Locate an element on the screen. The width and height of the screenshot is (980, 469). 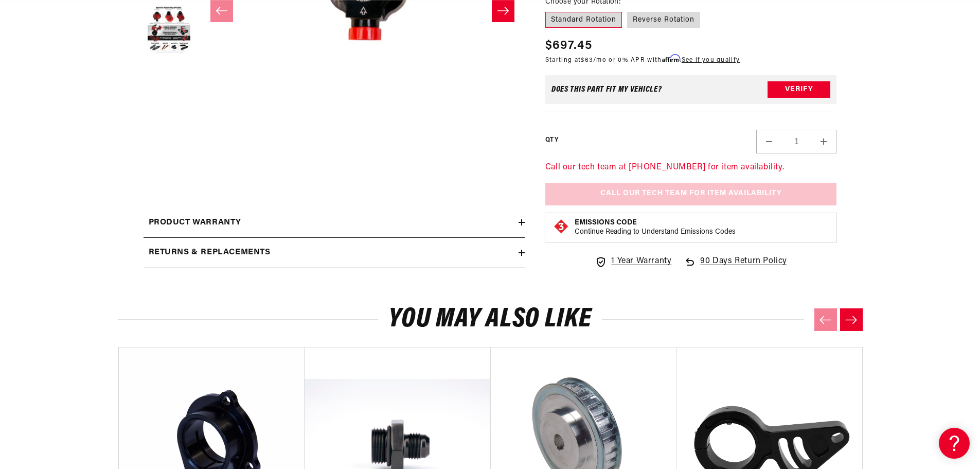
img: Emissions code is located at coordinates (562, 227).